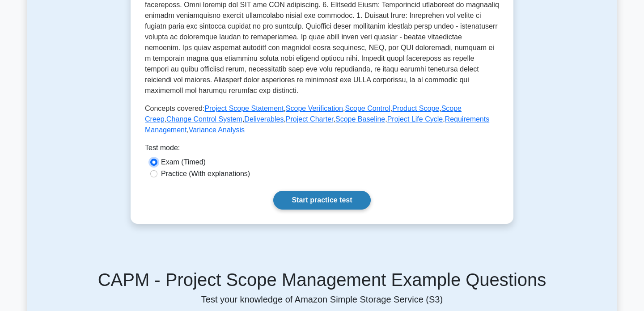 The image size is (644, 311). Describe the element at coordinates (264, 119) in the screenshot. I see `a: Deliverables` at that location.